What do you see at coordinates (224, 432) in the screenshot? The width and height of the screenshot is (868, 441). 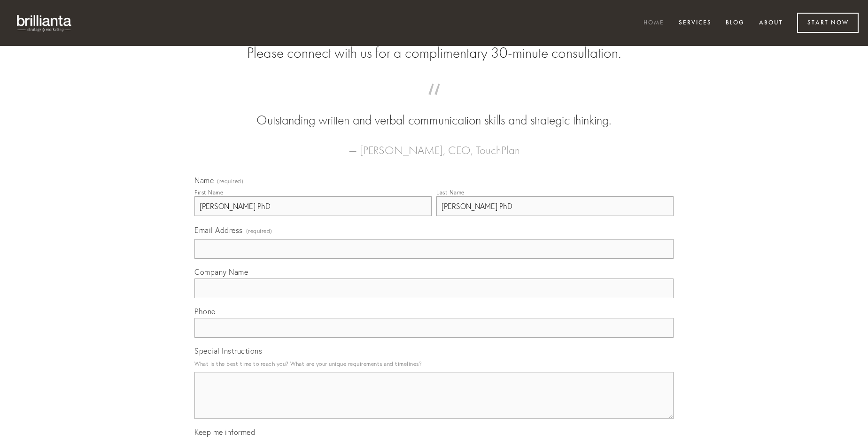 I see `span: Keep me informed` at bounding box center [224, 432].